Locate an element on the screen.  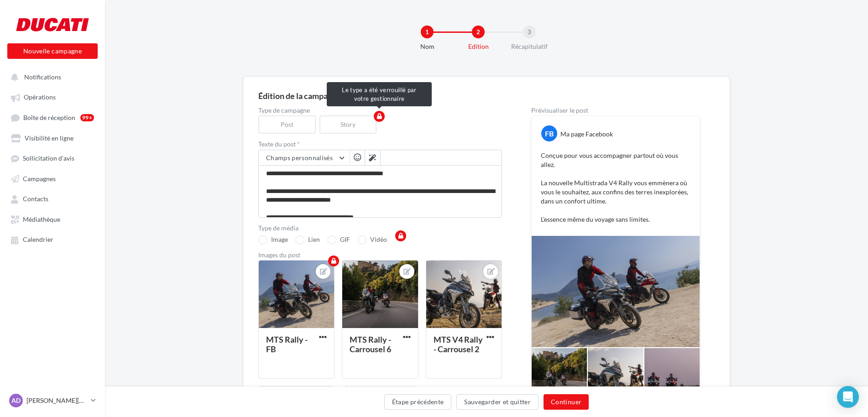
label: Texte du post * is located at coordinates (380, 144).